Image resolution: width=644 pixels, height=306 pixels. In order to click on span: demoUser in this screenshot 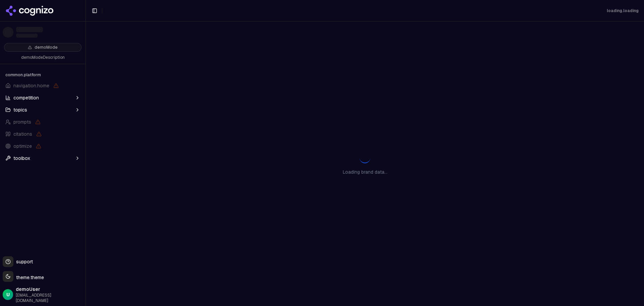, I will do `click(49, 289)`.